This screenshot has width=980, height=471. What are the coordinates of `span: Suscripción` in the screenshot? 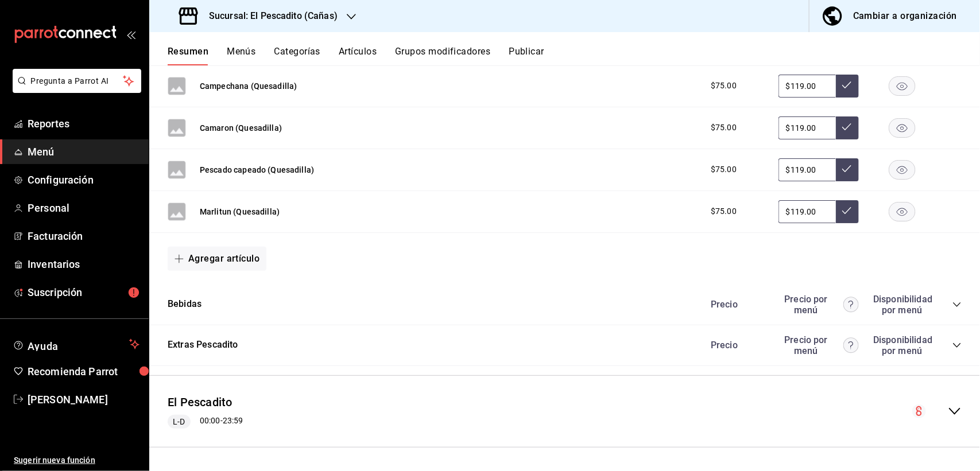 It's located at (83, 292).